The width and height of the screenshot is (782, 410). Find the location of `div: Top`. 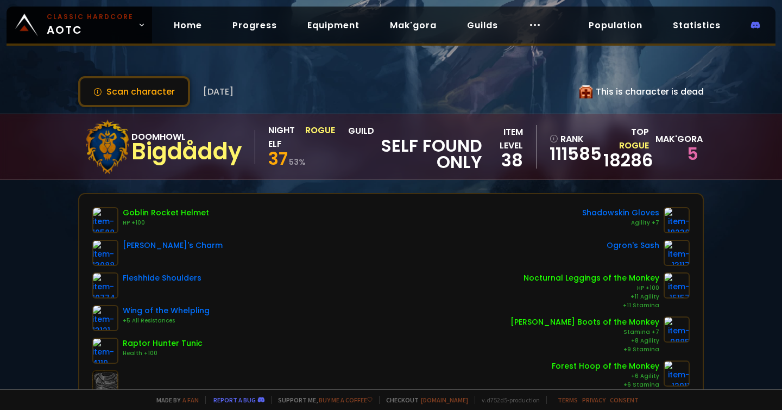

div: Top is located at coordinates (626, 139).